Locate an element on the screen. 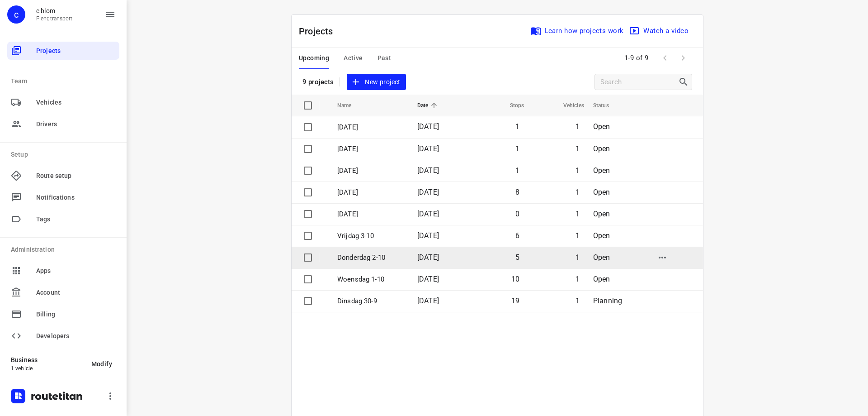 This screenshot has width=868, height=416. p: Maandag 6-10 is located at coordinates (370, 214).